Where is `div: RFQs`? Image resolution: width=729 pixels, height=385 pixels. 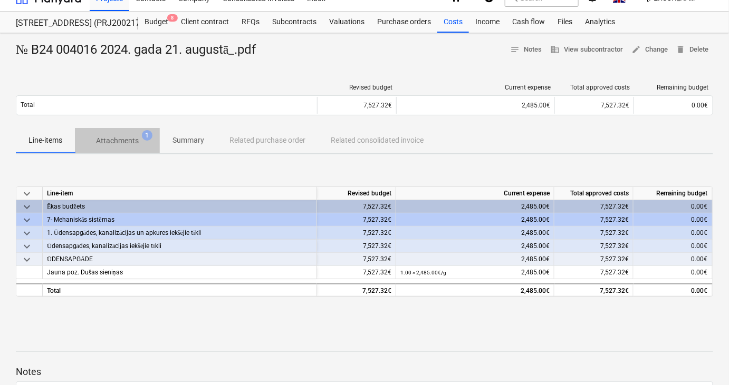 div: RFQs is located at coordinates (250, 22).